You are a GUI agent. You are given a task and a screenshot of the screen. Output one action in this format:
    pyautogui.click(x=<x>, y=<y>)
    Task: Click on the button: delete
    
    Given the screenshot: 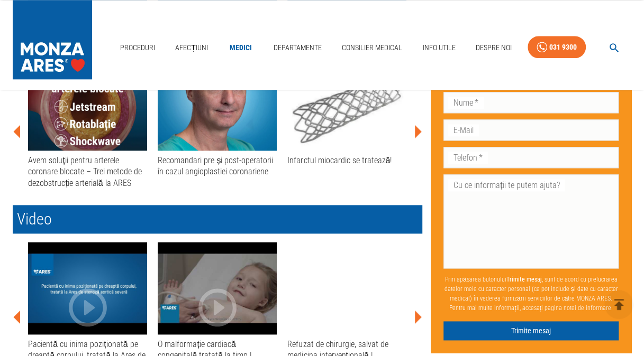 What is the action you would take?
    pyautogui.click(x=619, y=304)
    